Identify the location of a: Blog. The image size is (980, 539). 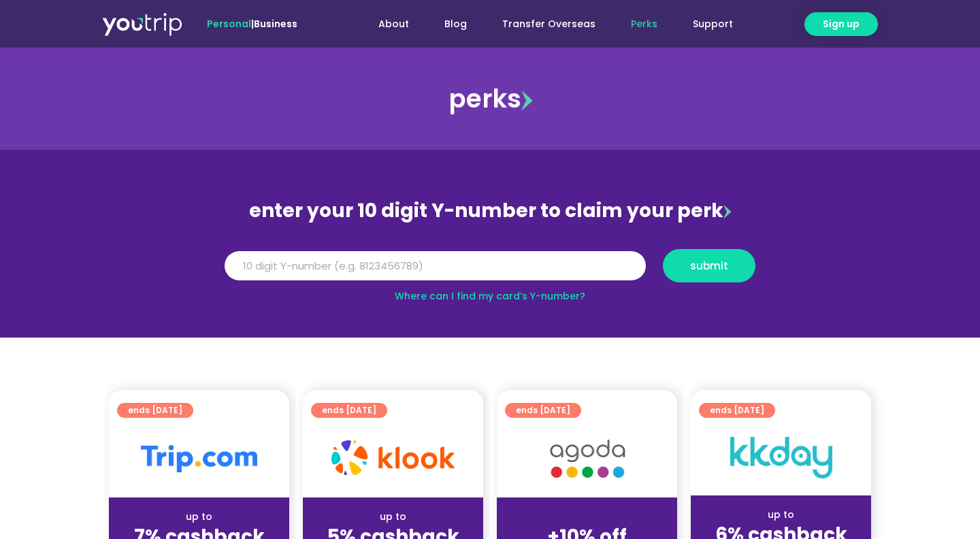
(456, 23).